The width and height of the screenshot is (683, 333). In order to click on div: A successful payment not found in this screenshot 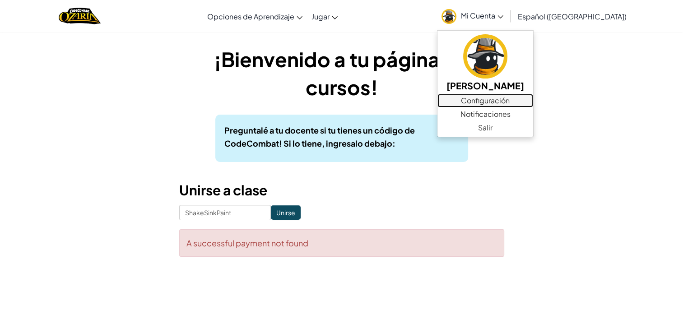, I will do `click(342, 243)`.